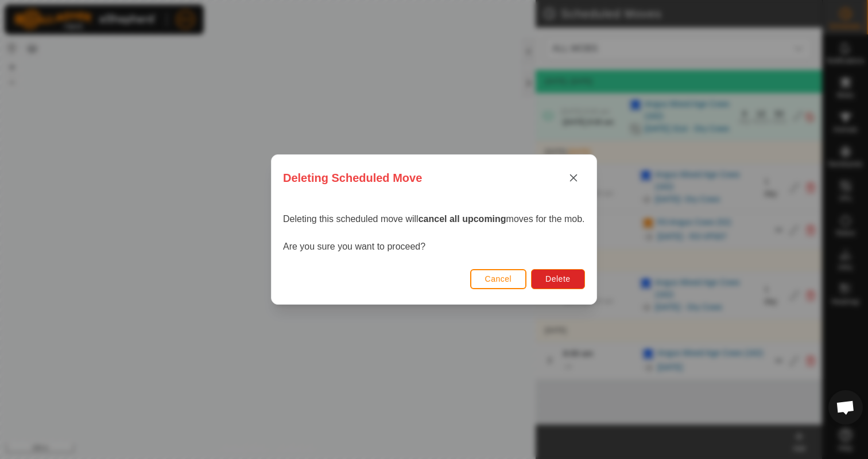 This screenshot has width=868, height=459. Describe the element at coordinates (434, 219) in the screenshot. I see `p: Deleting this scheduled move will moves for the mob.` at that location.